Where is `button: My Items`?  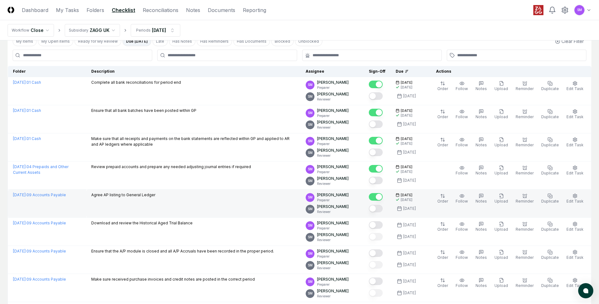 button: My Items is located at coordinates (25, 41).